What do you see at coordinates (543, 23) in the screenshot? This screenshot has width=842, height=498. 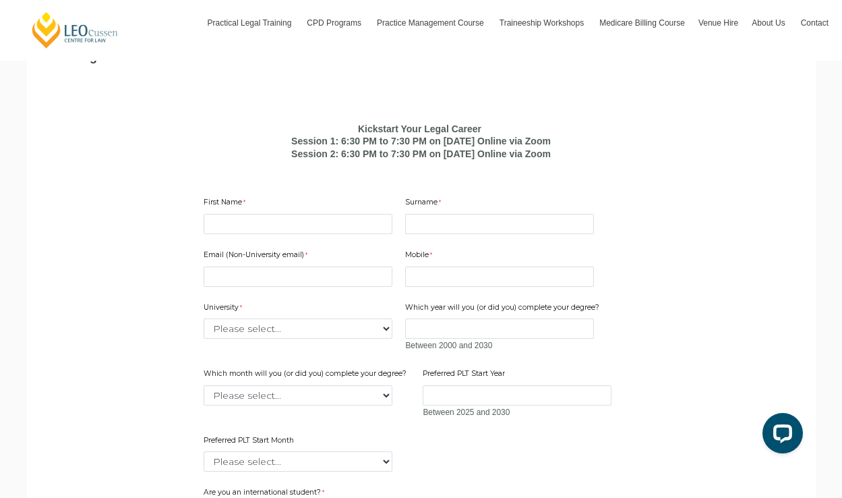 I see `a: Traineeship Workshops` at bounding box center [543, 23].